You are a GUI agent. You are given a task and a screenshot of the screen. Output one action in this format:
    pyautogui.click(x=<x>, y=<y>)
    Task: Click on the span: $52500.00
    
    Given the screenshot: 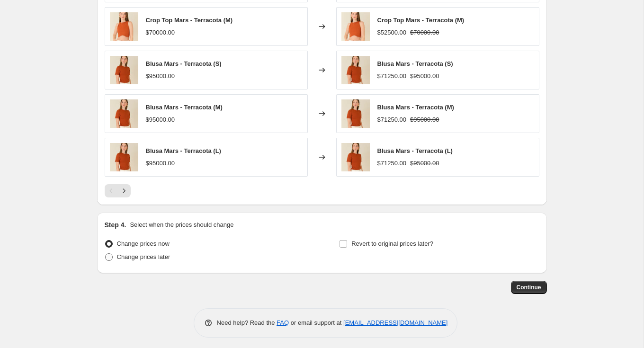 What is the action you would take?
    pyautogui.click(x=391, y=32)
    